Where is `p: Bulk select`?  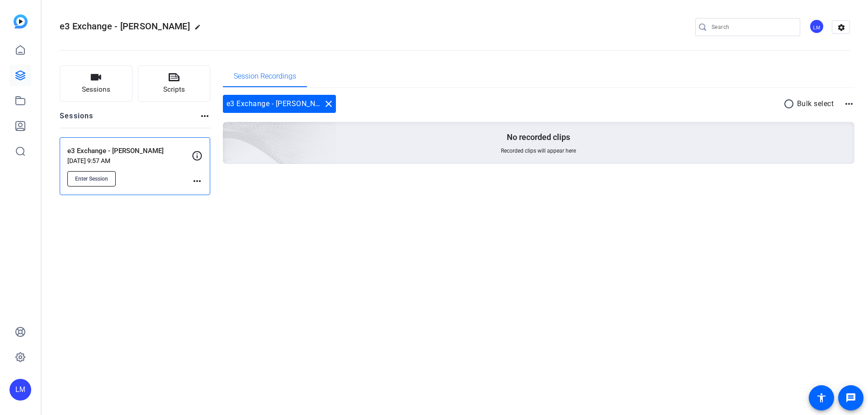
p: Bulk select is located at coordinates (816, 104).